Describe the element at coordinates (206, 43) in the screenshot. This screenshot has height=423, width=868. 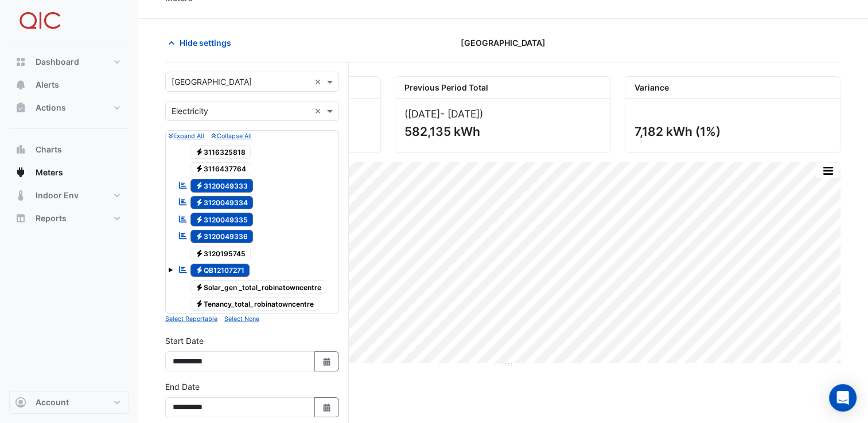
I see `span: Hide settings` at that location.